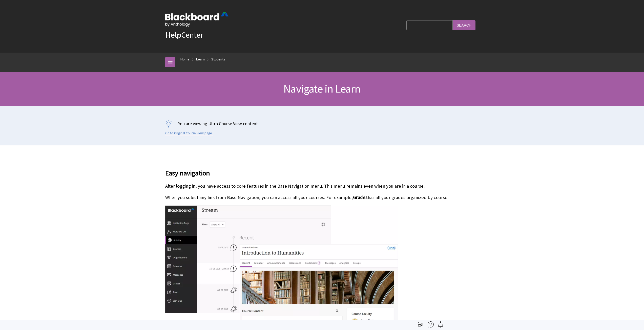 The image size is (644, 330). What do you see at coordinates (440, 324) in the screenshot?
I see `img: Follow this page` at bounding box center [440, 324].